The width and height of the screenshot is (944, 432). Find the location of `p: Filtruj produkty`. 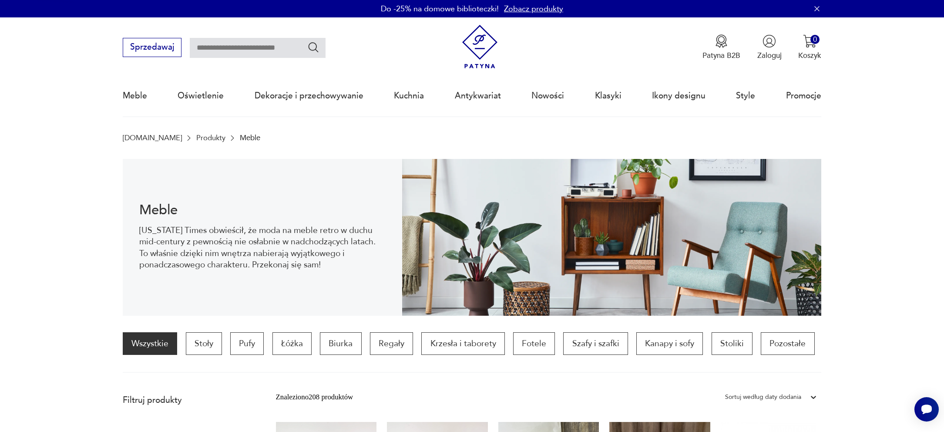

p: Filtruj produkty is located at coordinates (187, 400).